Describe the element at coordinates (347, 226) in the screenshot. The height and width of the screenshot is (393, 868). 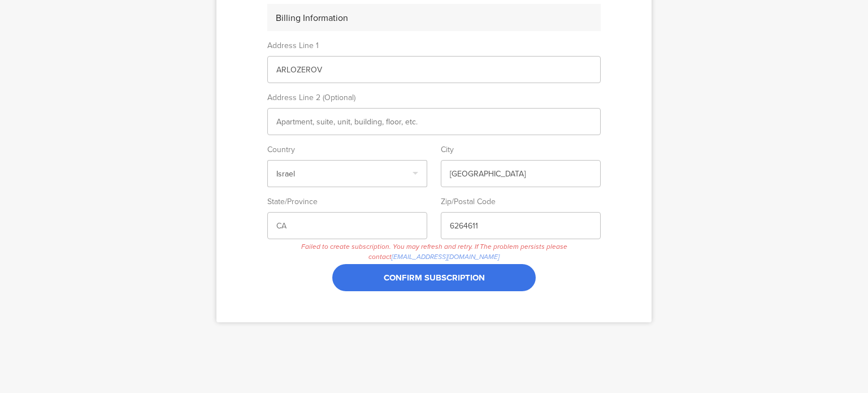
I see `input: CA` at that location.